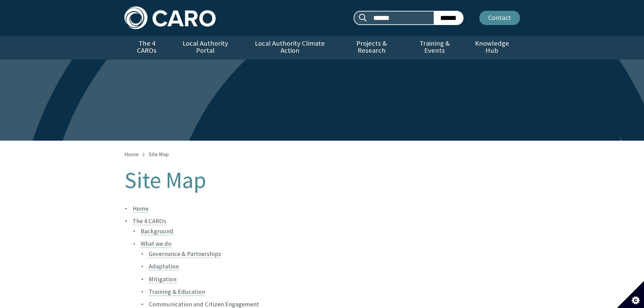 The height and width of the screenshot is (308, 644). What do you see at coordinates (158, 154) in the screenshot?
I see `span: Site Map` at bounding box center [158, 154].